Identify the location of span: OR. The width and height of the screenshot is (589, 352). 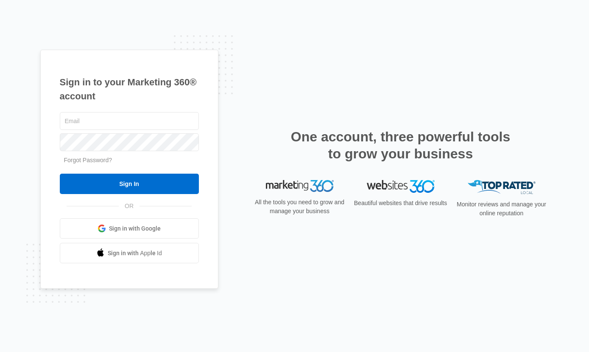
(129, 206).